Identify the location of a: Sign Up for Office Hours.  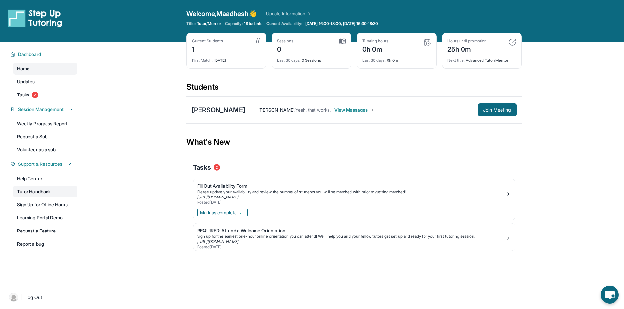
(45, 205).